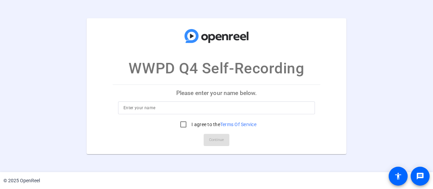  What do you see at coordinates (216, 93) in the screenshot?
I see `p: Please enter your name below.` at bounding box center [216, 93].